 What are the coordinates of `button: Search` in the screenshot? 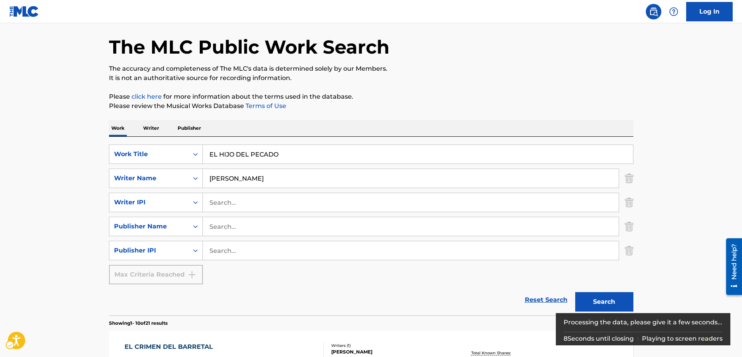 It's located at (604, 301).